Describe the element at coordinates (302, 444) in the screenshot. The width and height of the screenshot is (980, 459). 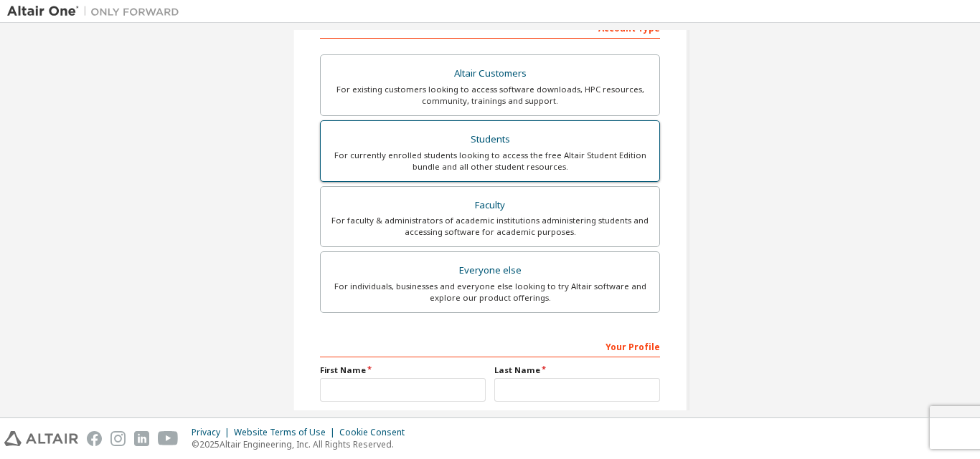
I see `p: © 2025 Altair Engineering, Inc. All Rights Reserved.` at that location.